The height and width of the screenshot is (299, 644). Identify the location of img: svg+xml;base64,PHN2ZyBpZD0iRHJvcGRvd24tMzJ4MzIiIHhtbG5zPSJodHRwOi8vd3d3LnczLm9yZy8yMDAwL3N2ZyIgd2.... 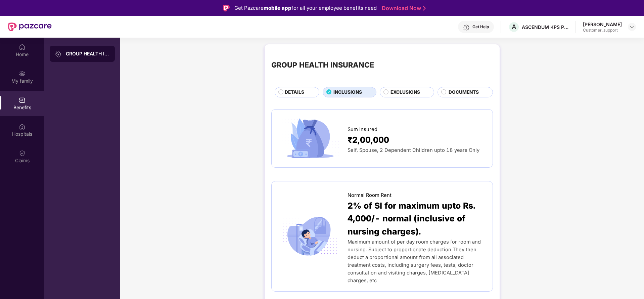
(631, 27).